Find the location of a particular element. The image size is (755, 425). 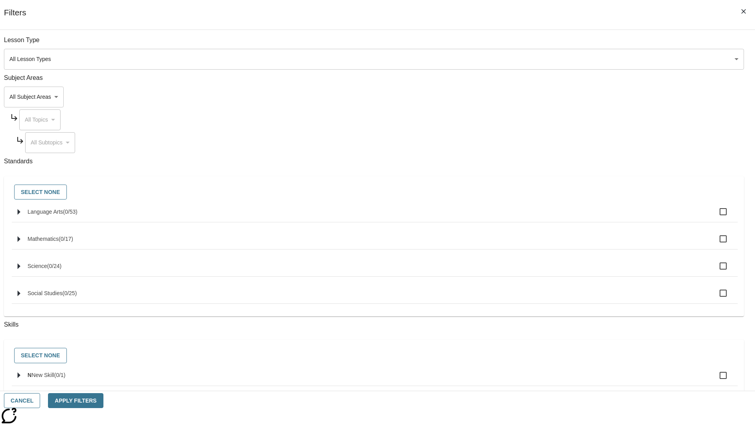

span: N is located at coordinates (29, 375).